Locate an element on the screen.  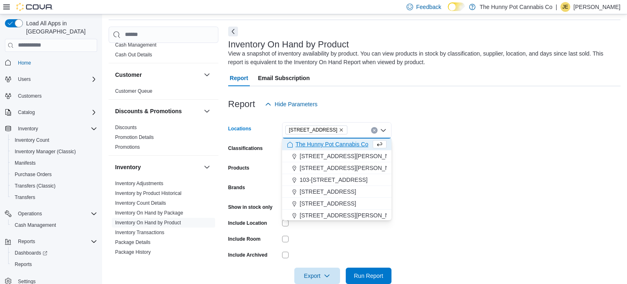
p: The Hunny Pot Cannabis Co is located at coordinates (516, 7).